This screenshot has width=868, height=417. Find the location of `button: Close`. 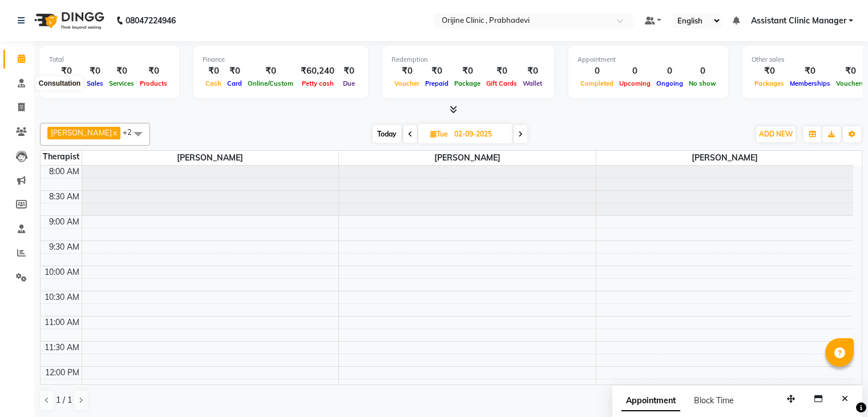

button: Close is located at coordinates (844, 399).